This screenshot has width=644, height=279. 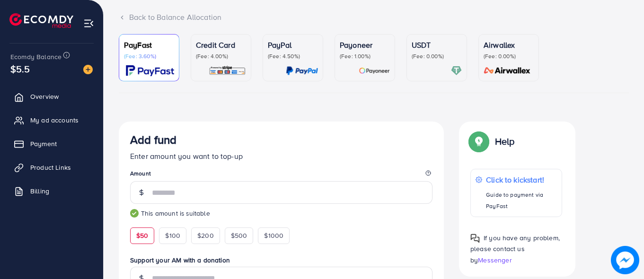 What do you see at coordinates (52, 144) in the screenshot?
I see `a: Payment` at bounding box center [52, 144].